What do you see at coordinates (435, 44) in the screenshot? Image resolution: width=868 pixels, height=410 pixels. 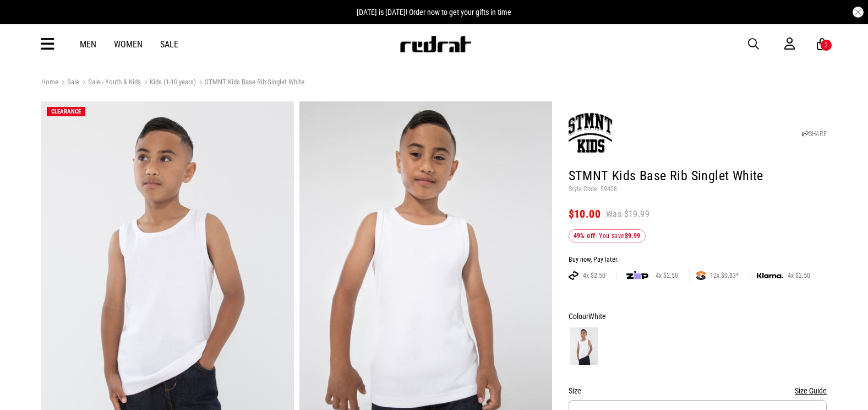 I see `img: Redrat logo` at bounding box center [435, 44].